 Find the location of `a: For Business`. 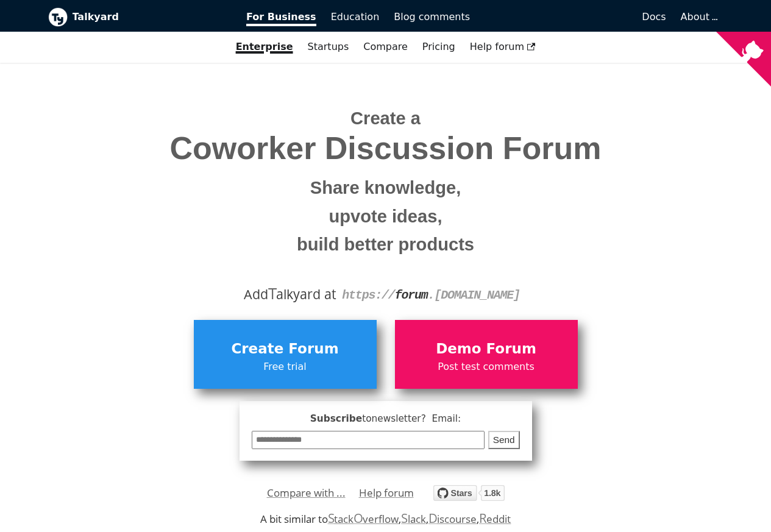

a: For Business is located at coordinates (281, 17).